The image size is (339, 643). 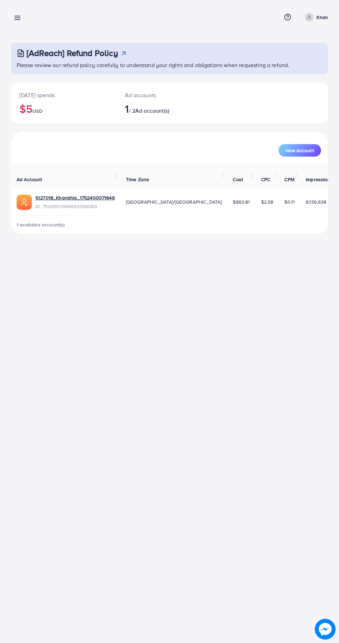 I want to click on span: Impression, so click(x=317, y=179).